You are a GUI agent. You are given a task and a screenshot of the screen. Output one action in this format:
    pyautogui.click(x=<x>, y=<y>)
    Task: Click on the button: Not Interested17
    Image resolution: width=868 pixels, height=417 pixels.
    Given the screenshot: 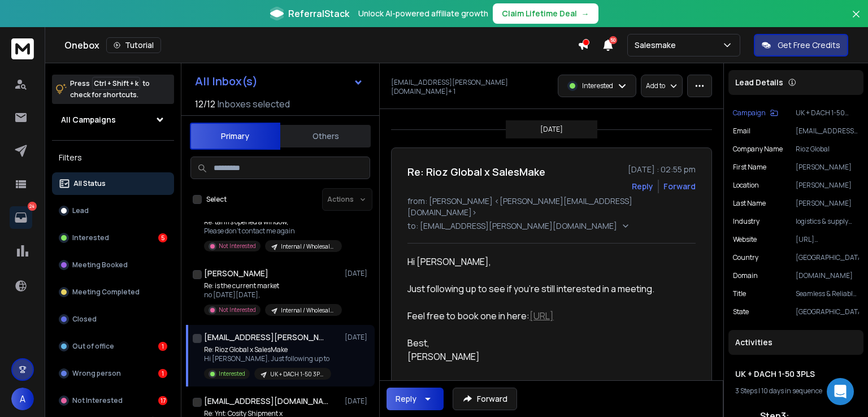 What is the action you would take?
    pyautogui.click(x=113, y=401)
    